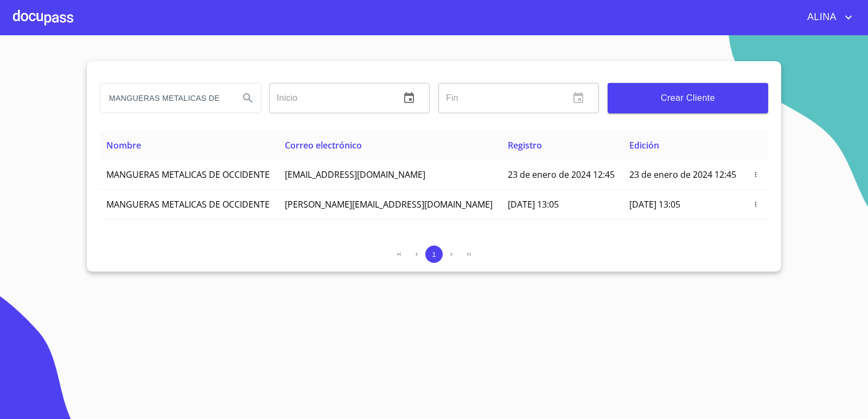 Image resolution: width=868 pixels, height=419 pixels. What do you see at coordinates (248, 98) in the screenshot?
I see `button: Search` at bounding box center [248, 98].